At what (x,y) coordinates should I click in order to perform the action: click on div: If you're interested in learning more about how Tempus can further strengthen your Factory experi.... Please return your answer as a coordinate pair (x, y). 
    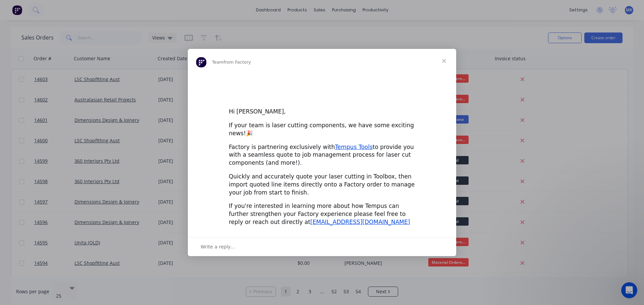
    Looking at the image, I should click on (322, 214).